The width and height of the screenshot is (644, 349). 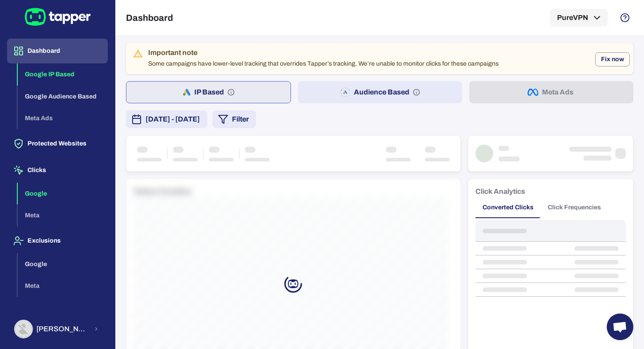 I want to click on button: Dashboard, so click(x=57, y=51).